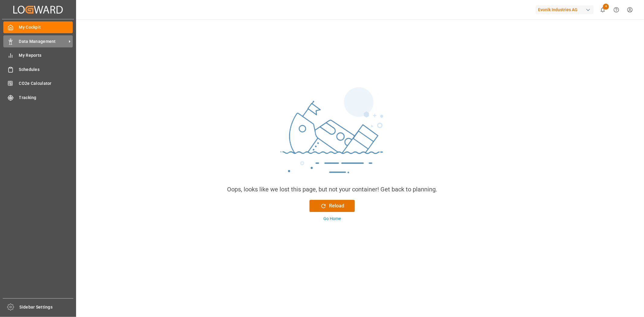 The height and width of the screenshot is (317, 644). I want to click on a: My Reports, so click(38, 55).